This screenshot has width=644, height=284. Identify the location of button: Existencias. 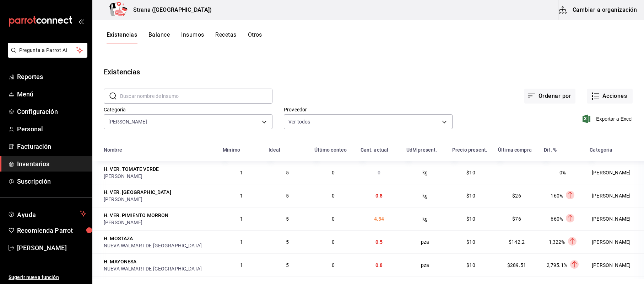
(122, 37).